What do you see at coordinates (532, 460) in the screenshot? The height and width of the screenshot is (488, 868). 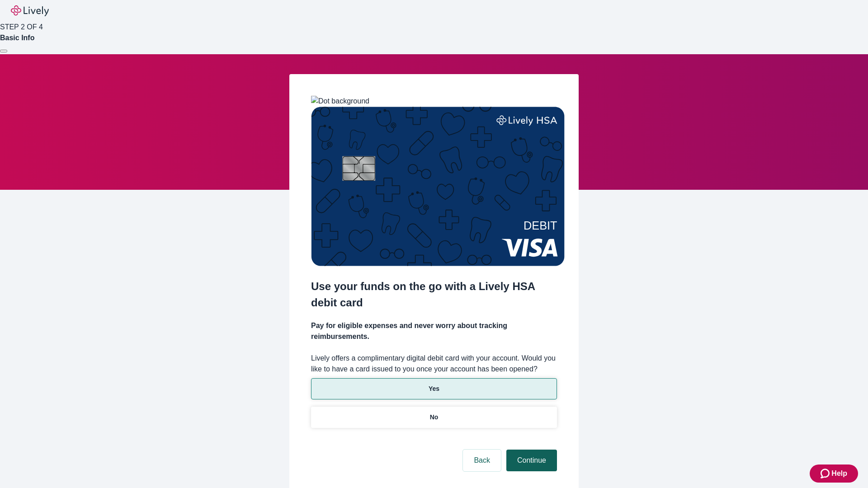 I see `button: Continue` at bounding box center [532, 460].